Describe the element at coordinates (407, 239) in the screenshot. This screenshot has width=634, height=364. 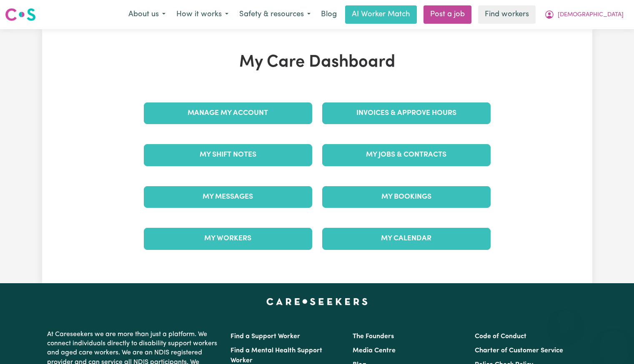
I see `a: My Calendar` at that location.